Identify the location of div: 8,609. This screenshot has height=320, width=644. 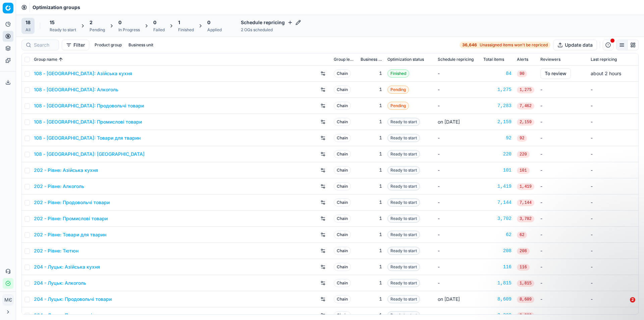
(497, 299).